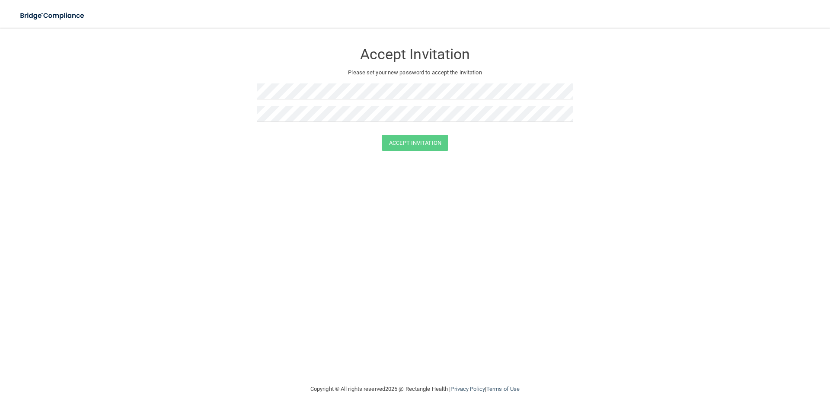 This screenshot has width=830, height=412. I want to click on a: Terms of Use, so click(503, 388).